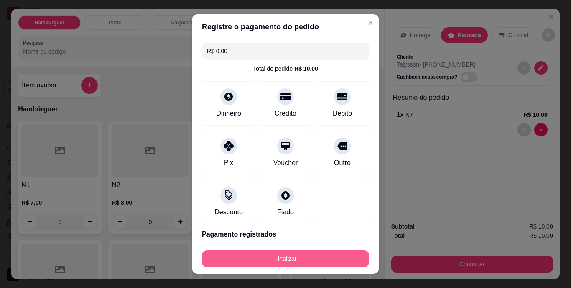 This screenshot has height=288, width=571. What do you see at coordinates (286, 234) in the screenshot?
I see `p: Pagamento registrados` at bounding box center [286, 234].